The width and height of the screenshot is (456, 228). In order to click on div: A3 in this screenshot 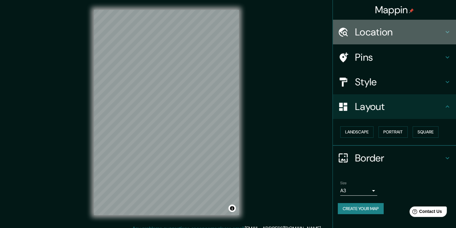, I will do `click(359, 191)`.